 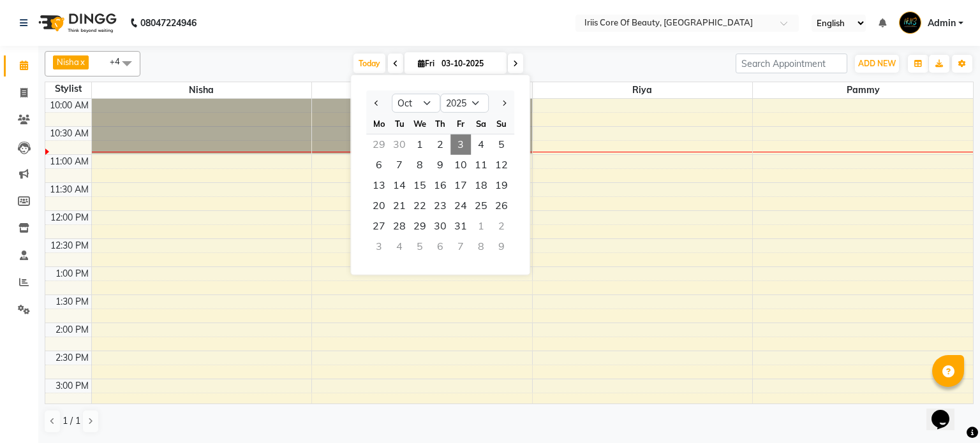 What do you see at coordinates (440, 124) in the screenshot?
I see `div: Th` at bounding box center [440, 124].